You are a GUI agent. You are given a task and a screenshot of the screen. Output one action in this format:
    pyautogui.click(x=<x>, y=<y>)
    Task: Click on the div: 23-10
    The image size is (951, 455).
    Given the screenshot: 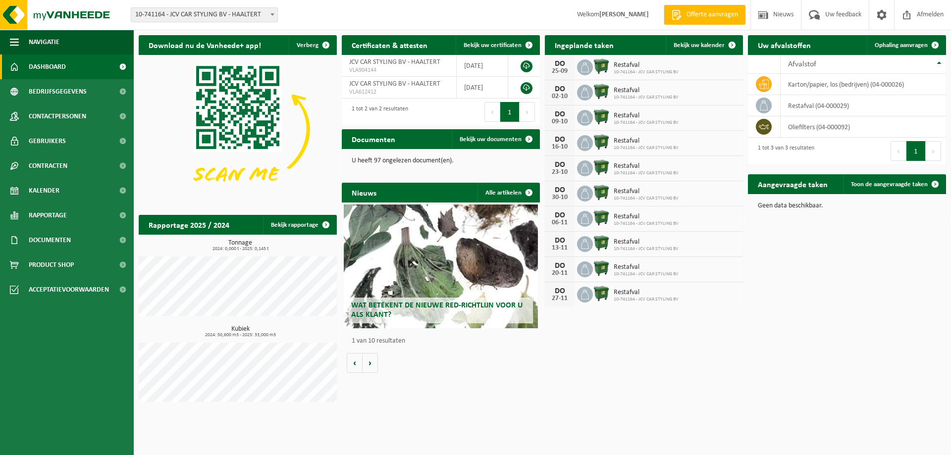 What is the action you would take?
    pyautogui.click(x=560, y=172)
    